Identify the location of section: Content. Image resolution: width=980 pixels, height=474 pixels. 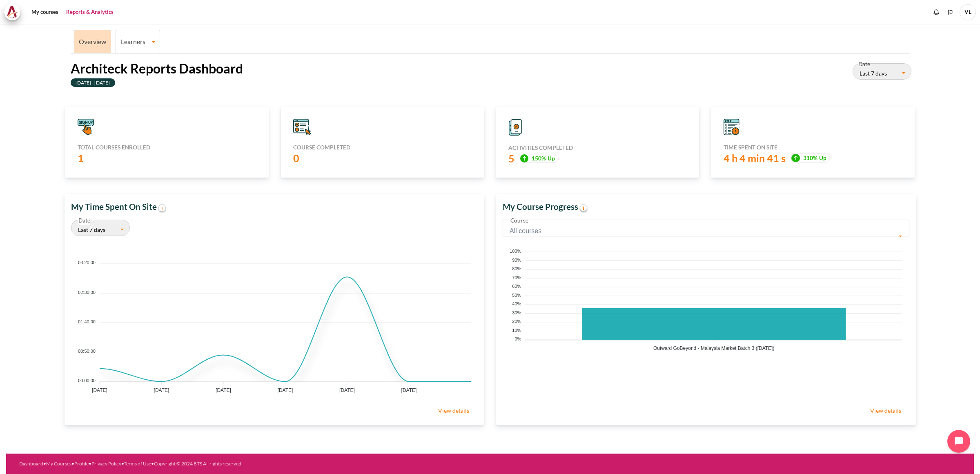
(490, 228).